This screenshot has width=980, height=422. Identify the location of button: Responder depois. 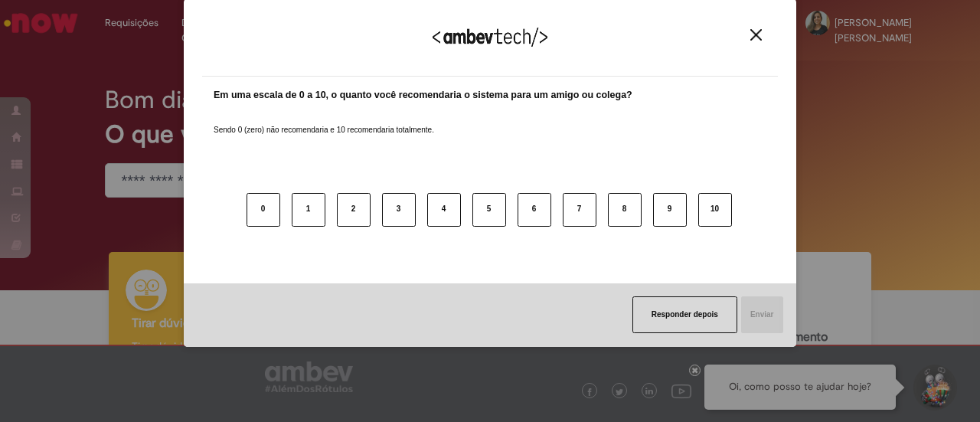
(685, 315).